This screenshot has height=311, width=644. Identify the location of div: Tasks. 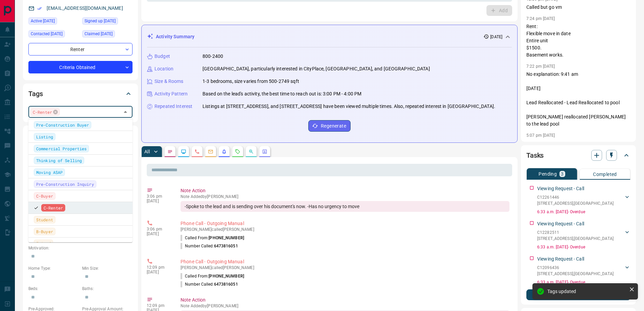
(578, 155).